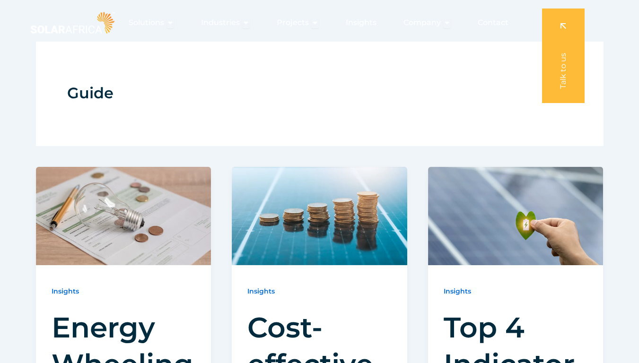  I want to click on nav: Menu, so click(316, 23).